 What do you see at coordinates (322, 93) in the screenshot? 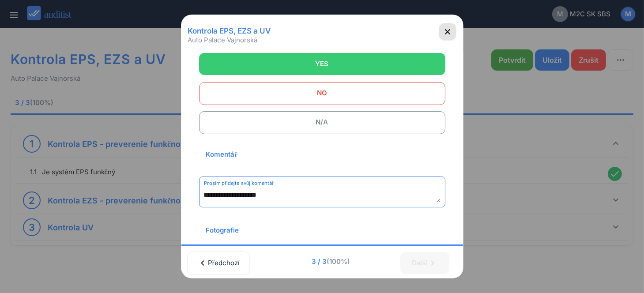
I see `span: NO` at bounding box center [322, 93].